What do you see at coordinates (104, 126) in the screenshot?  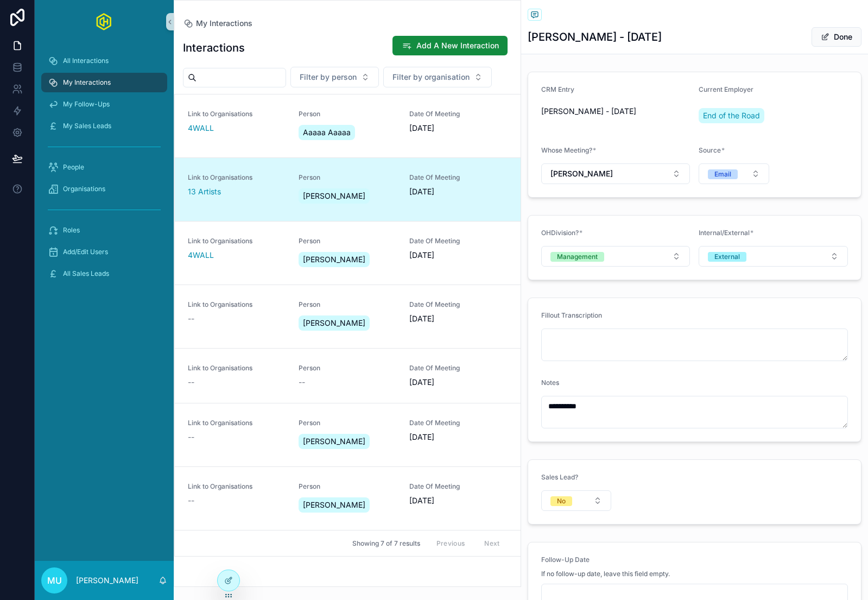 I see `a: My Sales Leads` at bounding box center [104, 126].